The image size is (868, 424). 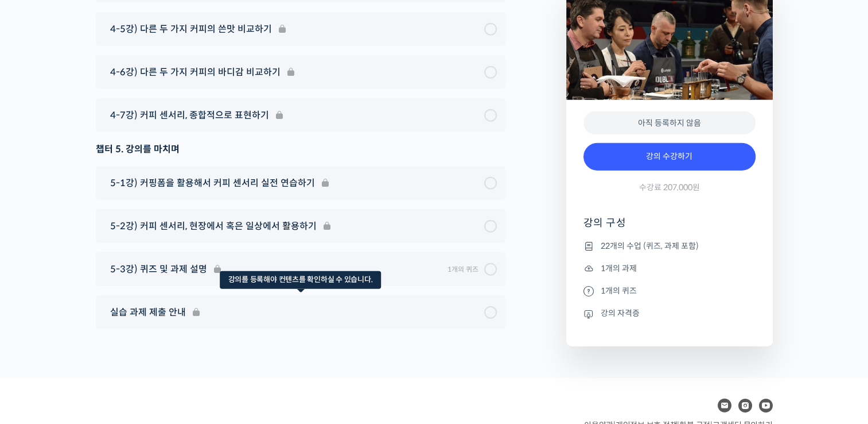 What do you see at coordinates (670, 314) in the screenshot?
I see `li: 강의 자격증` at bounding box center [670, 314].